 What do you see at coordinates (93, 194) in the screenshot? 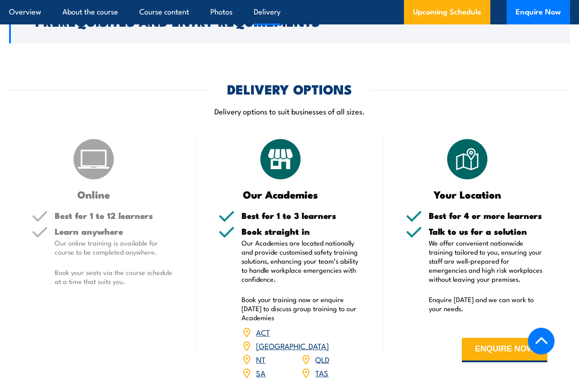
I see `h3: Online` at bounding box center [93, 194].